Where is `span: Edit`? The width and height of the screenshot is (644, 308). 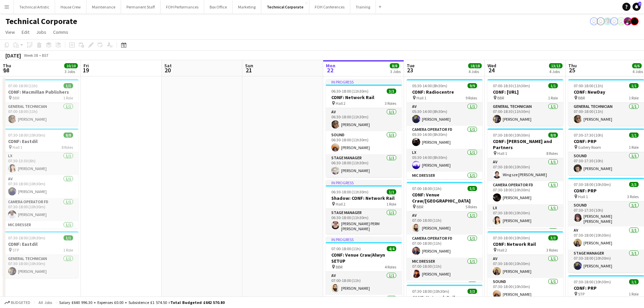
span: Edit is located at coordinates (25, 32).